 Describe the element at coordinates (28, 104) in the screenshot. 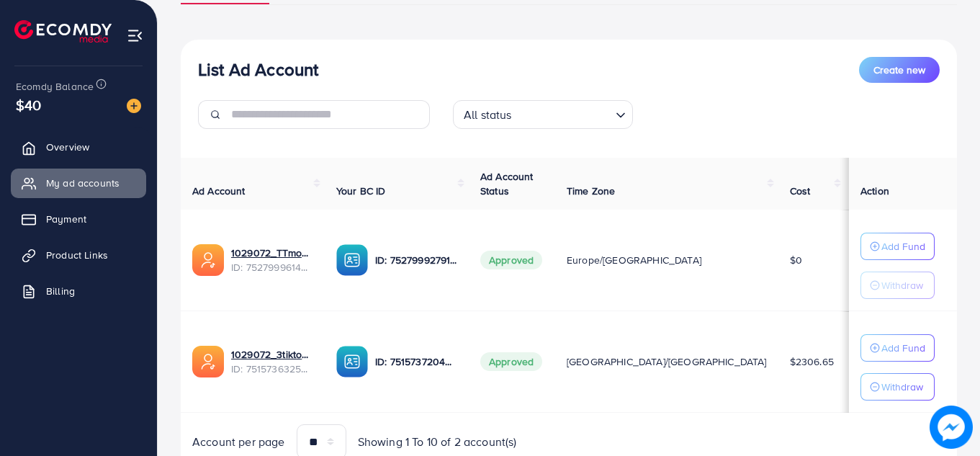

I see `span: $40` at that location.